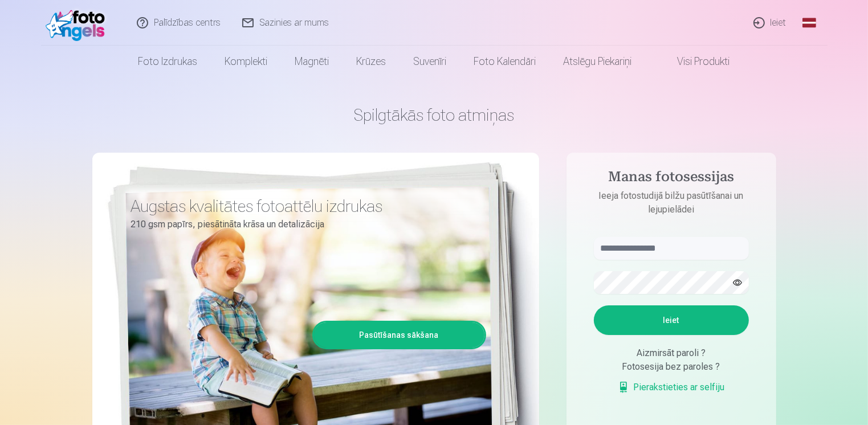  Describe the element at coordinates (168, 61) in the screenshot. I see `a: Foto izdrukas` at that location.